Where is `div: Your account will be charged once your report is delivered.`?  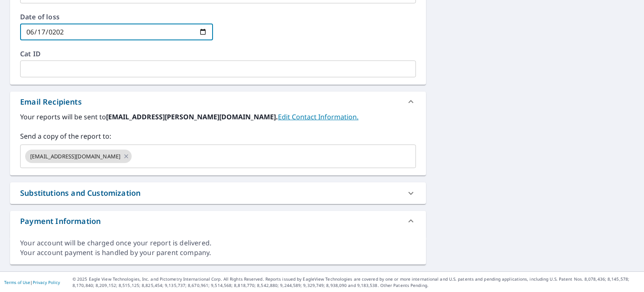
div: Your account will be charged once your report is delivered. is located at coordinates (218, 243).